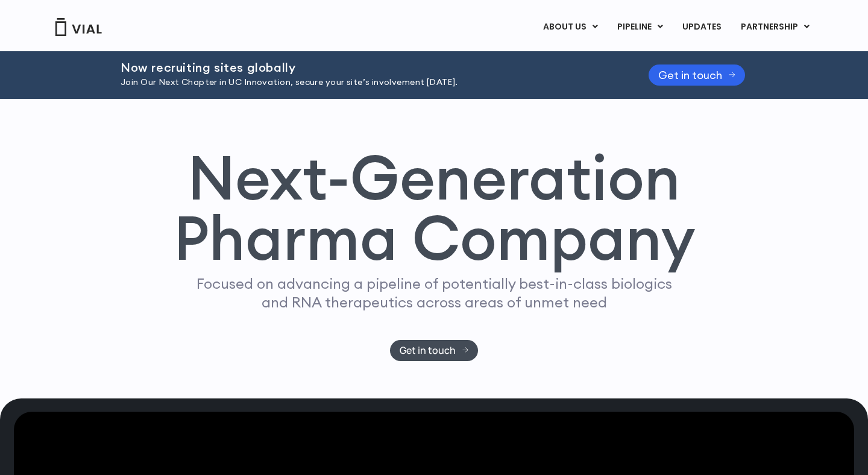  Describe the element at coordinates (434, 208) in the screenshot. I see `h1: Next-Generation Pharma Company` at that location.